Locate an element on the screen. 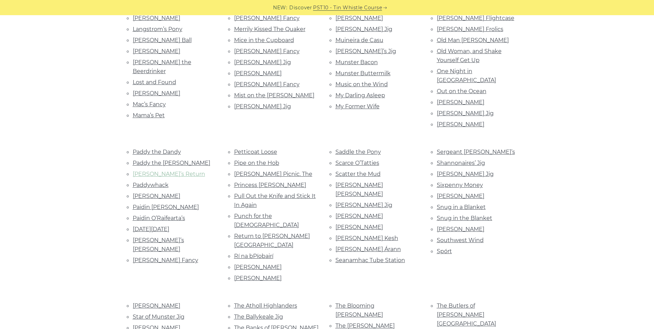  a: Out on the Ocean is located at coordinates (461, 91).